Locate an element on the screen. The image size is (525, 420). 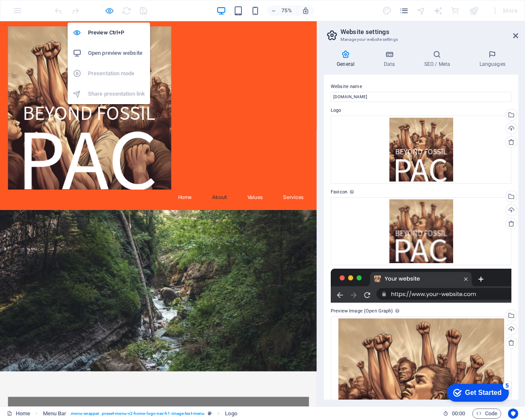
span: 00 00 is located at coordinates (458, 414).